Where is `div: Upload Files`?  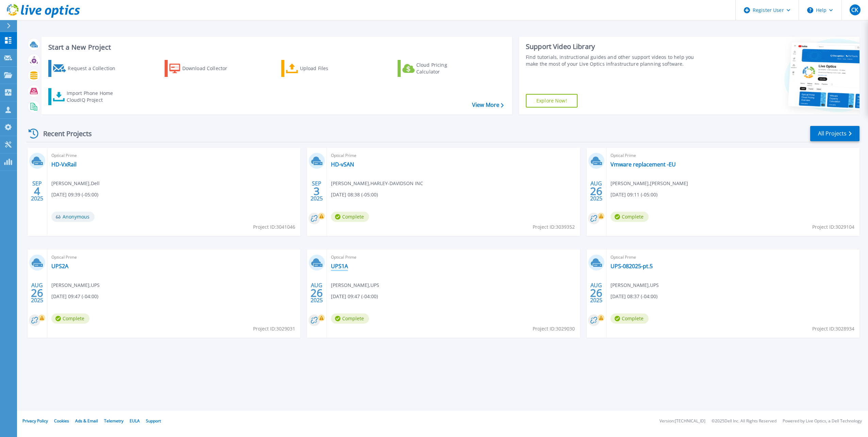 div: Upload Files is located at coordinates (327, 68).